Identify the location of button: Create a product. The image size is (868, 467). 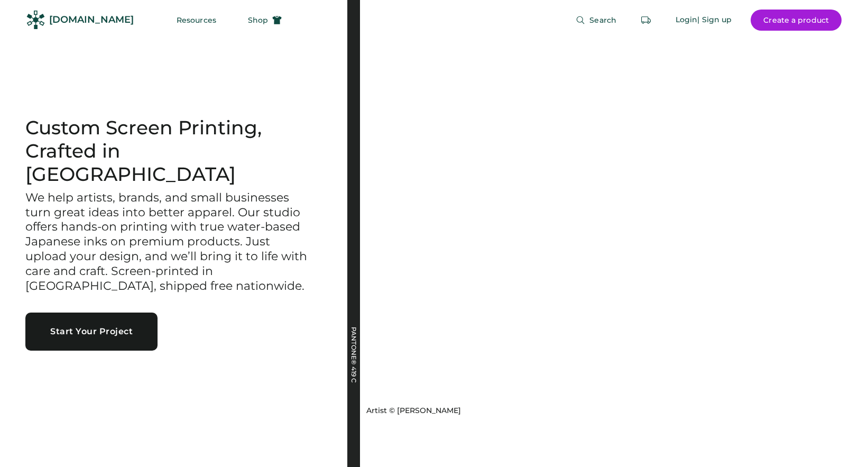
(796, 20).